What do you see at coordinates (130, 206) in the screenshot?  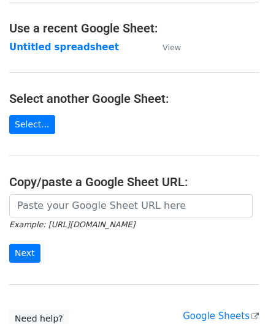 I see `input: Paste your Google Sheet URL here` at bounding box center [130, 206].